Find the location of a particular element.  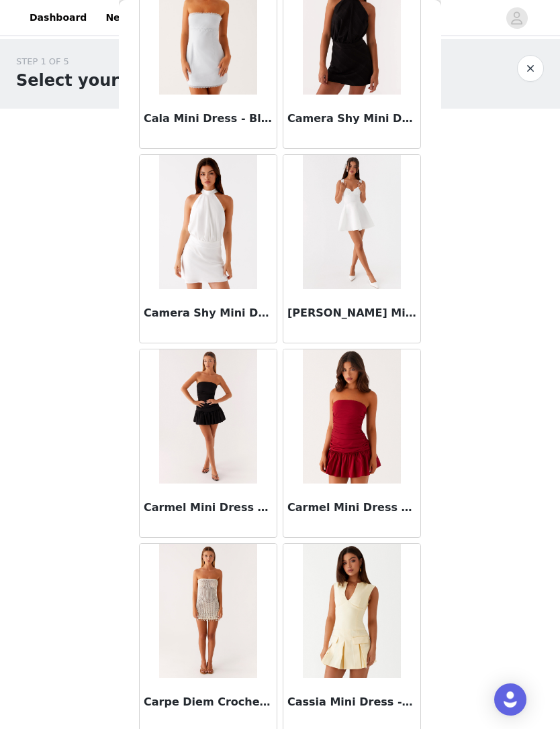

div: avatar is located at coordinates (517, 18).